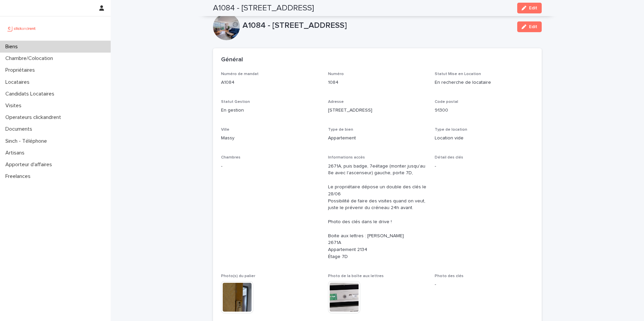  What do you see at coordinates (13, 46) in the screenshot?
I see `p: Biens` at bounding box center [13, 46].